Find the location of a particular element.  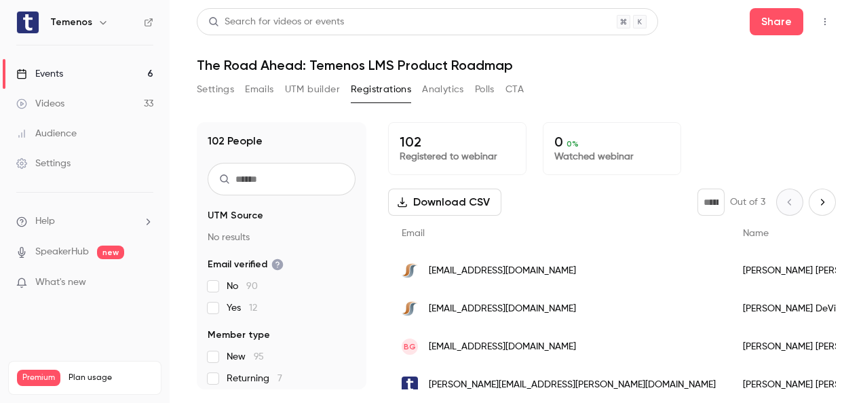

a: SpeakerHub is located at coordinates (62, 252).